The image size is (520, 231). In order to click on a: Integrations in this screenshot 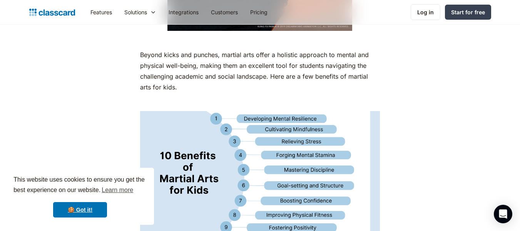, I will do `click(184, 12)`.